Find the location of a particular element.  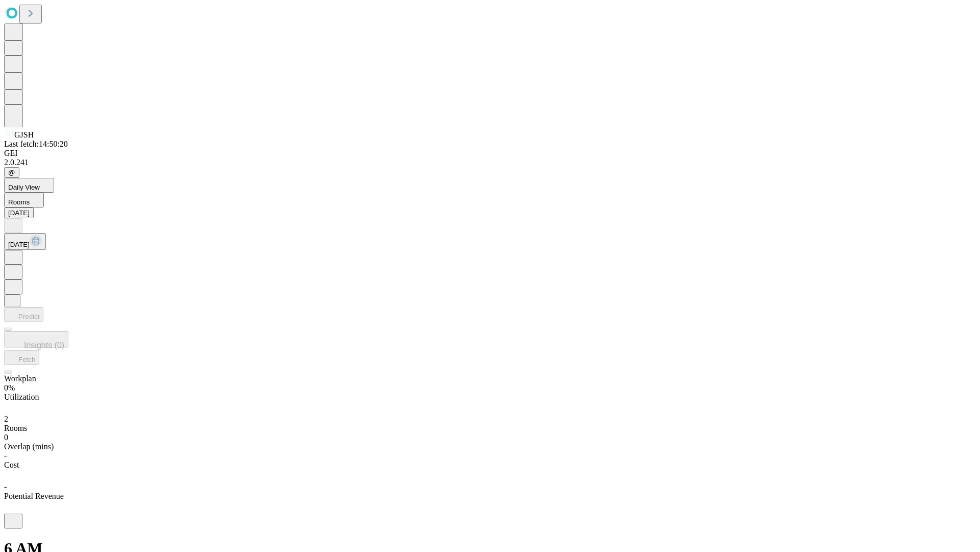

span: Insights (0) is located at coordinates (44, 345).